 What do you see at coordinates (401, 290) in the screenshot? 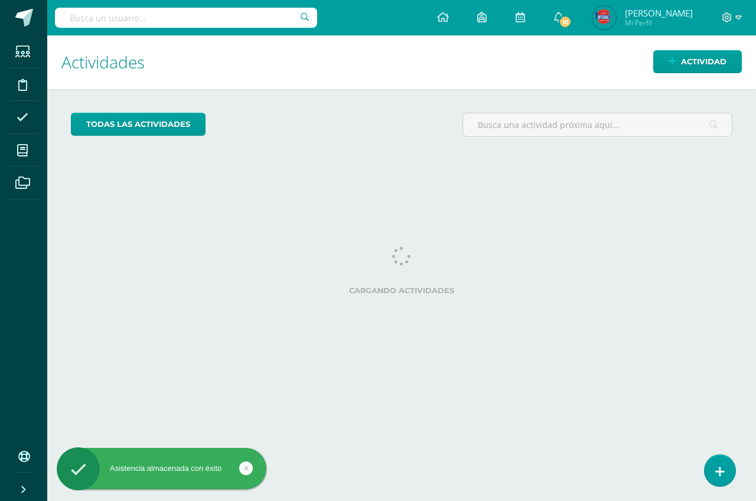
I see `label: Cargando actividades` at bounding box center [401, 290].